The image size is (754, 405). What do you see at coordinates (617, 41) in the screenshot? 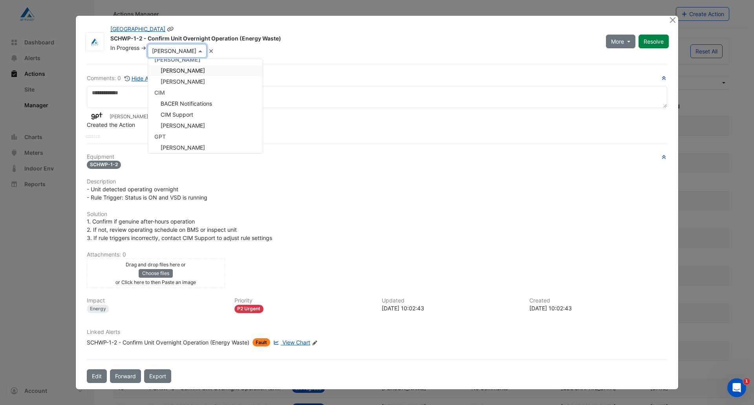
I see `span: More` at bounding box center [617, 41].